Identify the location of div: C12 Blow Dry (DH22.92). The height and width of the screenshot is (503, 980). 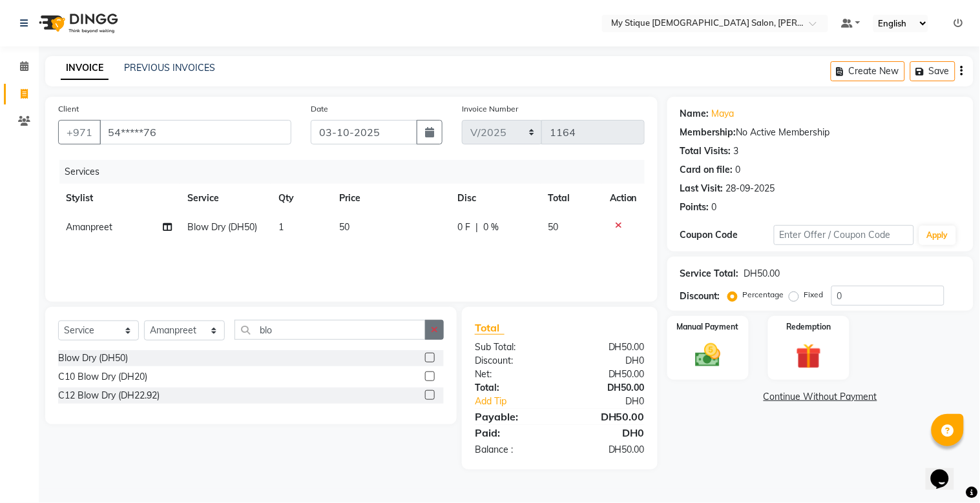
(109, 395).